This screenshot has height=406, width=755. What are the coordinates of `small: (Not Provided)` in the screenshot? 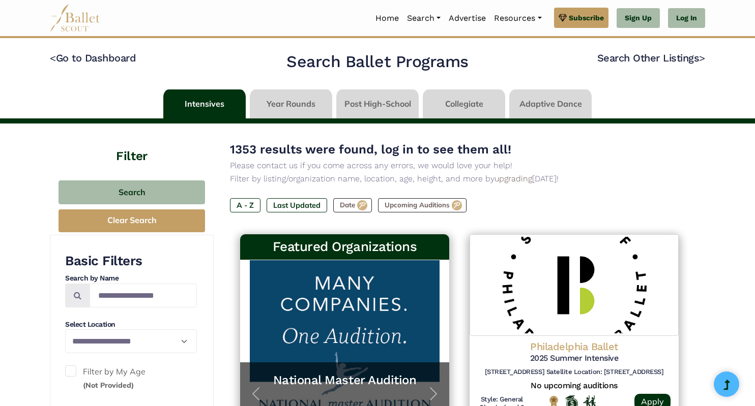 It's located at (108, 386).